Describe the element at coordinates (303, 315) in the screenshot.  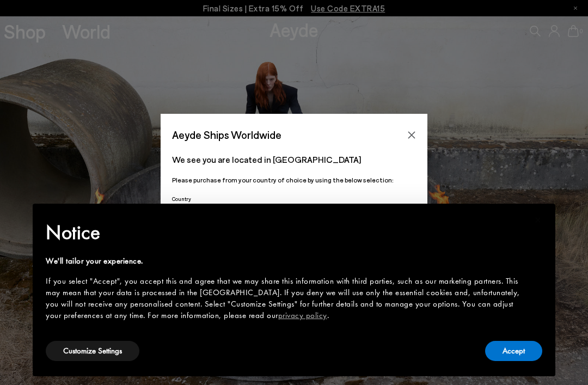
I see `a: privacy policy` at that location.